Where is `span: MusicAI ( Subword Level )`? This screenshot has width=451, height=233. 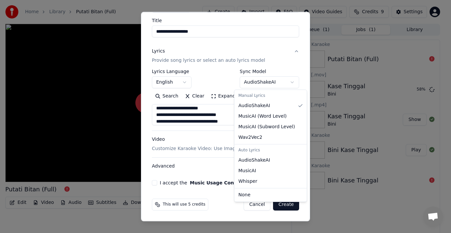
span: MusicAI ( Subword Level ) is located at coordinates (266, 127).